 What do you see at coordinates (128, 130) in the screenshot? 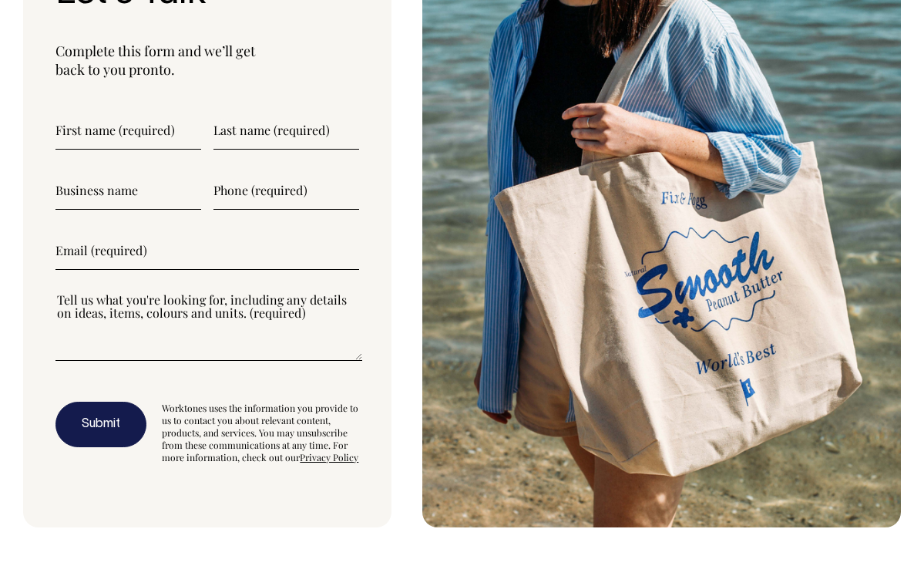
I see `input: First name (required)` at bounding box center [128, 130].